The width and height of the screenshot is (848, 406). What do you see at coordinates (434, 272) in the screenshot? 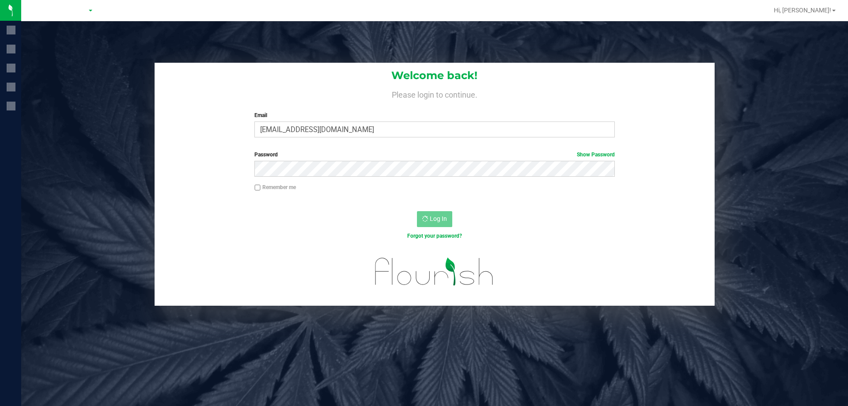
I see `img: flourish_logo.svg` at bounding box center [434, 272].